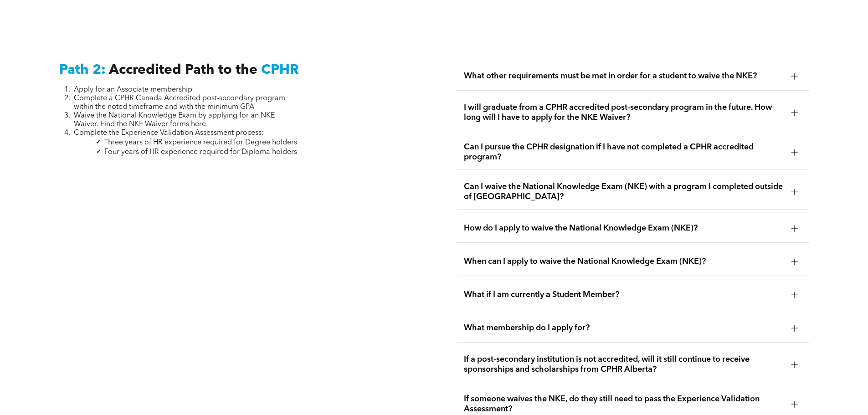  Describe the element at coordinates (168, 133) in the screenshot. I see `span: Complete the Experience Validation Assessment process:` at that location.